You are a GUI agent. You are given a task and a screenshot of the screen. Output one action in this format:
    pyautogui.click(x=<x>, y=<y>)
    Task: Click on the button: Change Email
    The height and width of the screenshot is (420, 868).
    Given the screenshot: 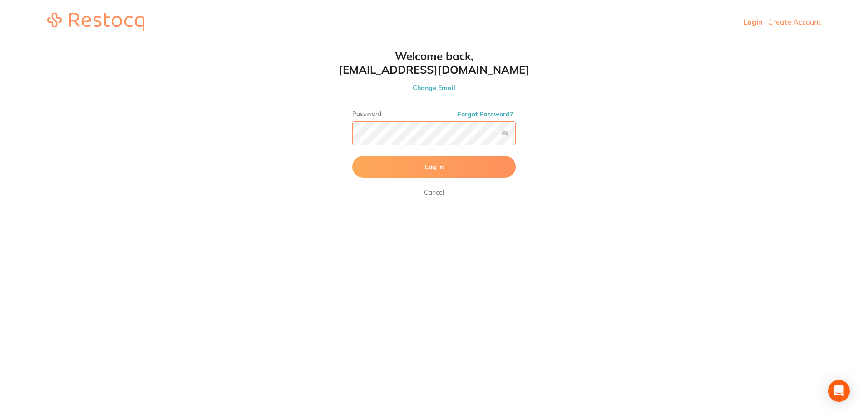 What is the action you would take?
    pyautogui.click(x=434, y=88)
    